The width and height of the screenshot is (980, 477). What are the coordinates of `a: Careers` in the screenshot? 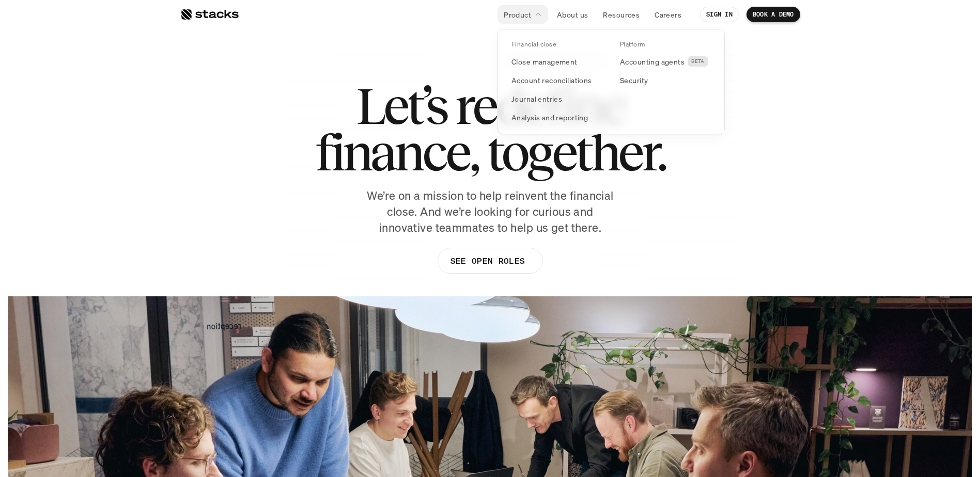 It's located at (668, 15).